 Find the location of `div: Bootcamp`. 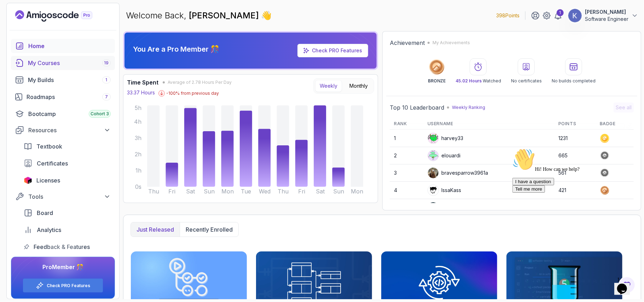

div: Bootcamp is located at coordinates (69, 114).